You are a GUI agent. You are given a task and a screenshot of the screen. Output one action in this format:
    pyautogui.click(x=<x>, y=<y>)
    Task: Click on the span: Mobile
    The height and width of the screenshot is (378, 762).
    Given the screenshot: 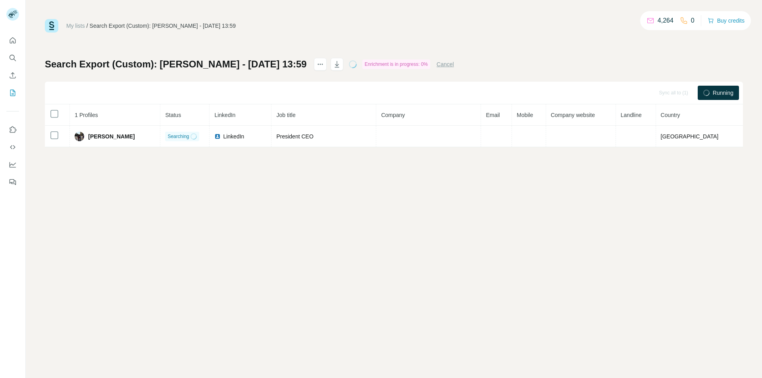 What is the action you would take?
    pyautogui.click(x=524, y=115)
    